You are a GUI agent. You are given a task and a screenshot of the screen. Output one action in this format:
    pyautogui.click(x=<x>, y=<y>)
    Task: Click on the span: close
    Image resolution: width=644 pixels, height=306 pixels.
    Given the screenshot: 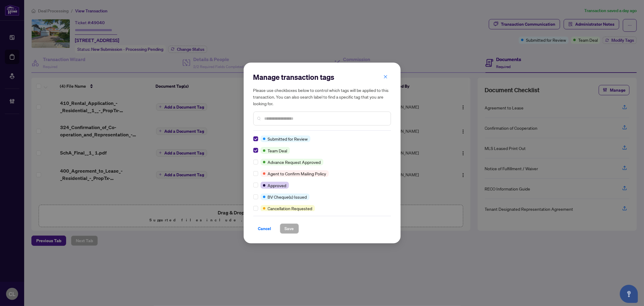 What is the action you would take?
    pyautogui.click(x=386, y=77)
    